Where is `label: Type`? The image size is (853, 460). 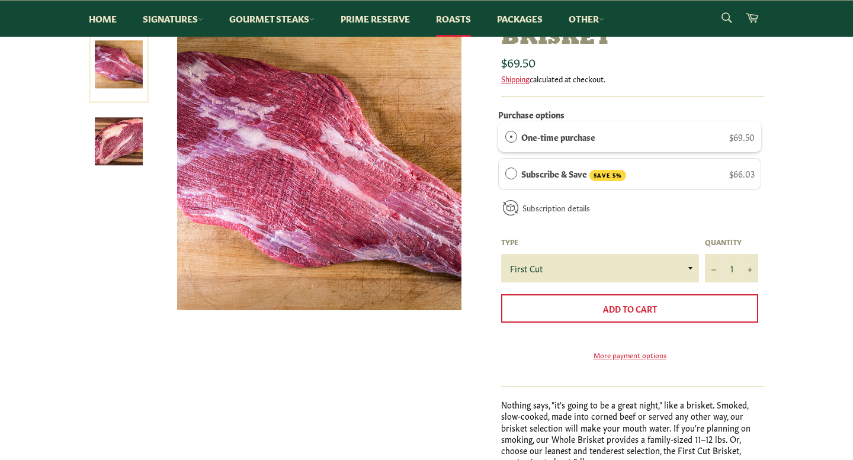
label: Type is located at coordinates (600, 242).